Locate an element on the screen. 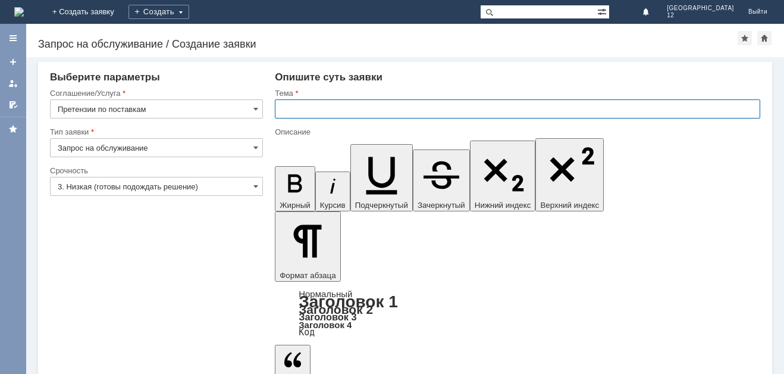  a: Создать заявку is located at coordinates (13, 62).